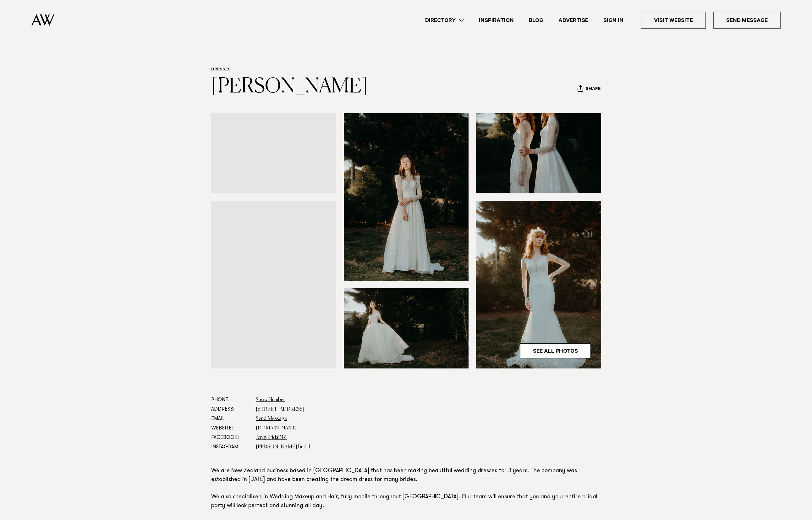  What do you see at coordinates (231, 419) in the screenshot?
I see `dt: Email:` at bounding box center [231, 419].